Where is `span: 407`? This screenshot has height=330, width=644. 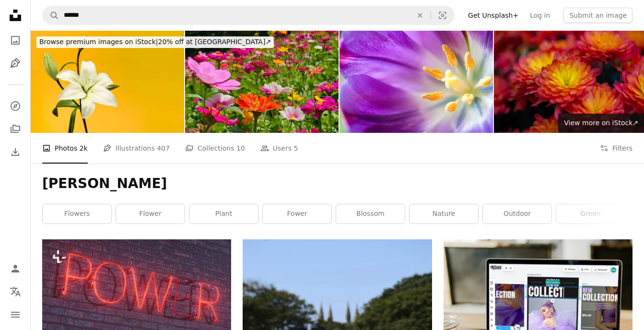
span: 407 is located at coordinates (163, 148).